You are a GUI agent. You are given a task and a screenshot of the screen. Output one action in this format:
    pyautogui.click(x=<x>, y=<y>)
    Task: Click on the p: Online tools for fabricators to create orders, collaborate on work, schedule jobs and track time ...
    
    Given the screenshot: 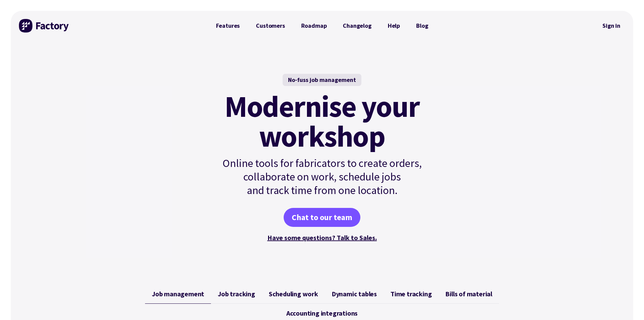 What is the action you would take?
    pyautogui.click(x=323, y=177)
    